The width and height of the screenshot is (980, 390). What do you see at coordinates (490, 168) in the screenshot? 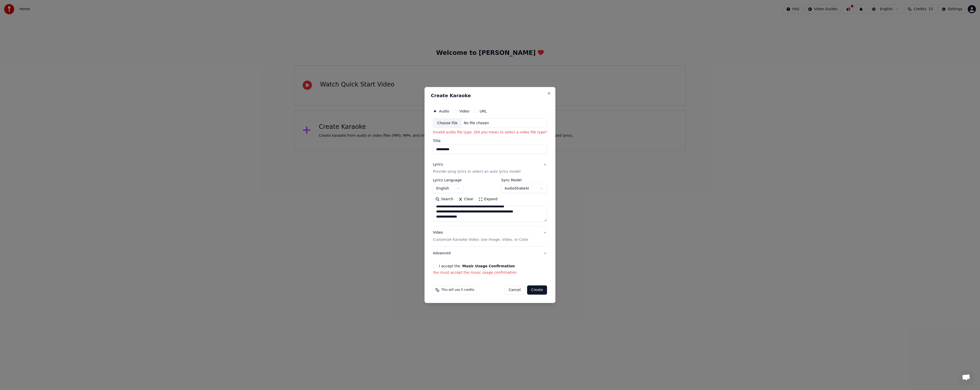
I see `button: LyricsProvide song lyrics or select an auto lyrics model` at bounding box center [490, 168].